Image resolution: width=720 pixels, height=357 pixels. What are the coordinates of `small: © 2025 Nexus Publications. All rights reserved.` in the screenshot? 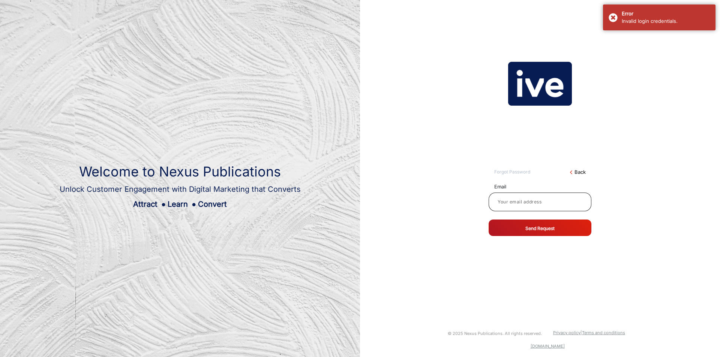 It's located at (494, 334).